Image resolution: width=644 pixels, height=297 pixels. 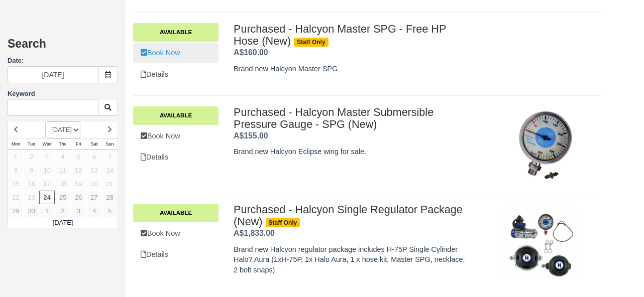 What do you see at coordinates (254, 233) in the screenshot?
I see `strong: Price: A$1,833` at bounding box center [254, 233].